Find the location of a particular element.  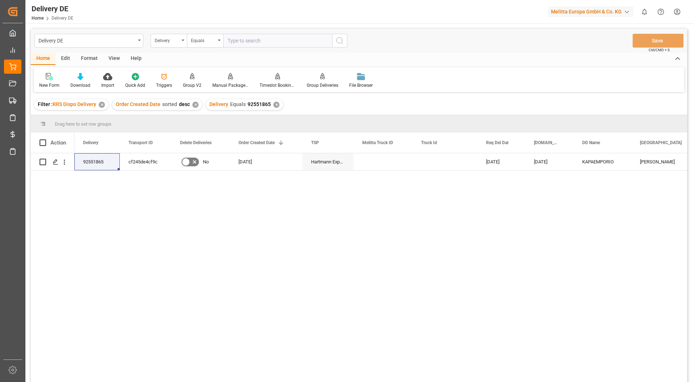

div: Format is located at coordinates (89, 59).